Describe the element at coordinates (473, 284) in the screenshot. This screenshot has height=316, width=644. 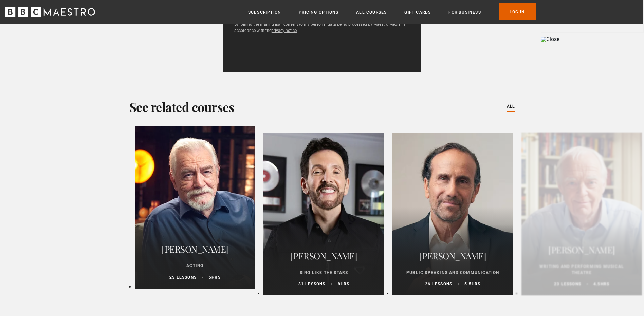
I see `p: 5.5` at that location.